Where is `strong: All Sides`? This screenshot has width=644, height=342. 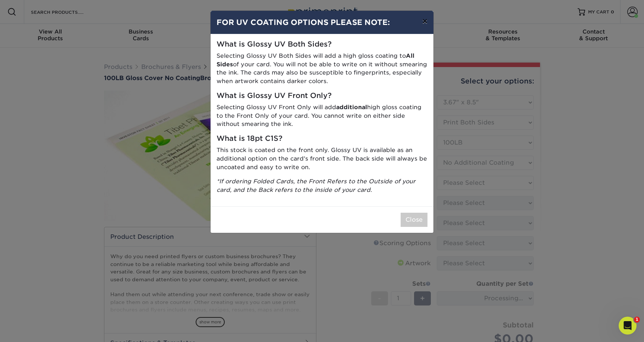
strong: All Sides is located at coordinates (316, 60).